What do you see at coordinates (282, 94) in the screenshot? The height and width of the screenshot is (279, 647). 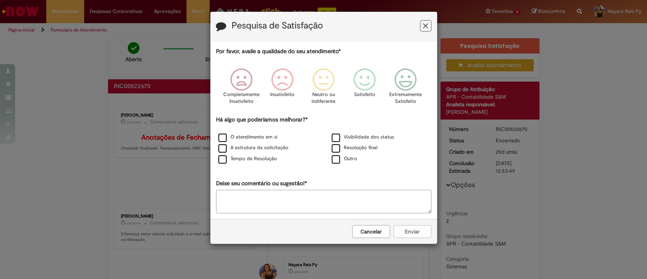 I see `p: Insatisfeito` at bounding box center [282, 94].